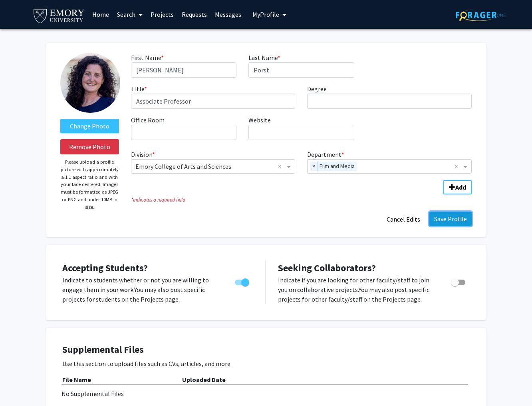 This screenshot has height=406, width=532. I want to click on h4: Supplemental Files, so click(266, 350).